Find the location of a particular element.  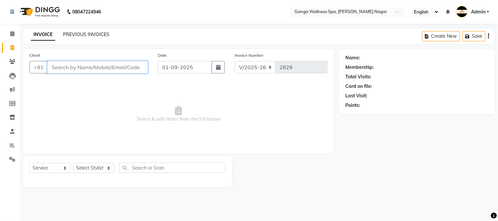

a: INVOICE is located at coordinates (43, 35).